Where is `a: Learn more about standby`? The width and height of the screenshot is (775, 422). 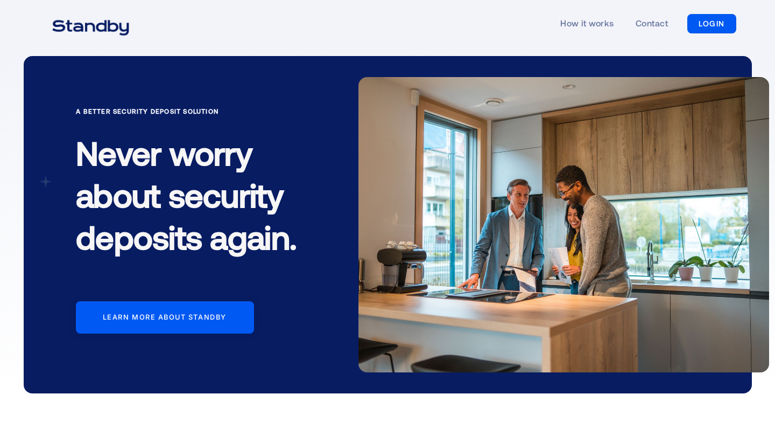
a: Learn more about standby is located at coordinates (165, 317).